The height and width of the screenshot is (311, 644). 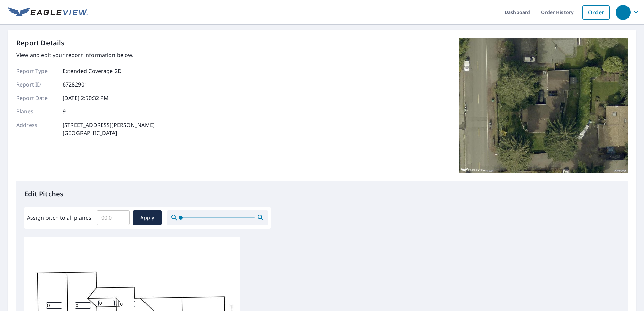 I want to click on p: 9, so click(x=64, y=111).